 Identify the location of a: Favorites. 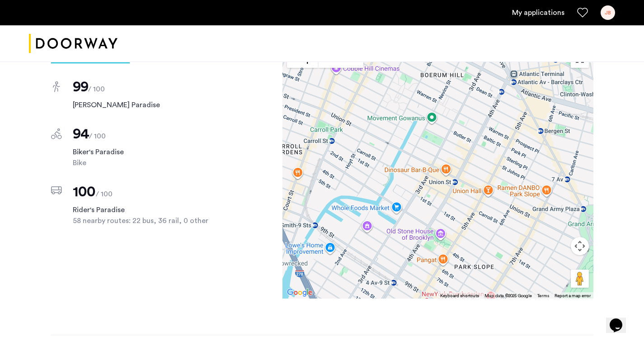
(583, 13).